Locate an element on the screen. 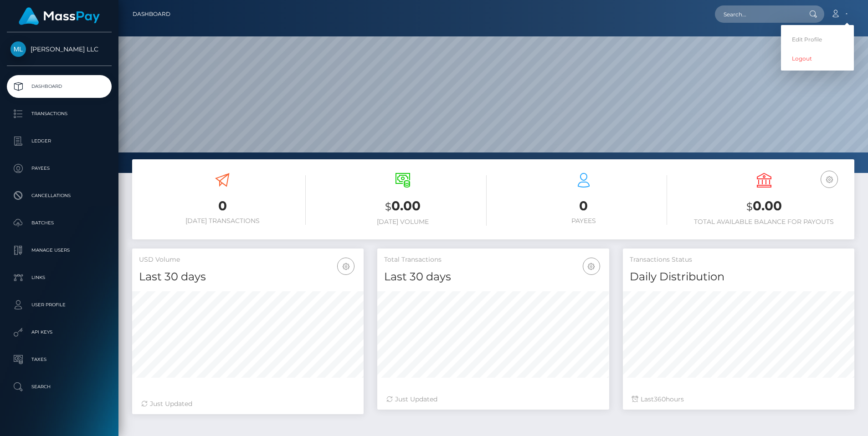 The width and height of the screenshot is (868, 436). p: Transactions is located at coordinates (59, 114).